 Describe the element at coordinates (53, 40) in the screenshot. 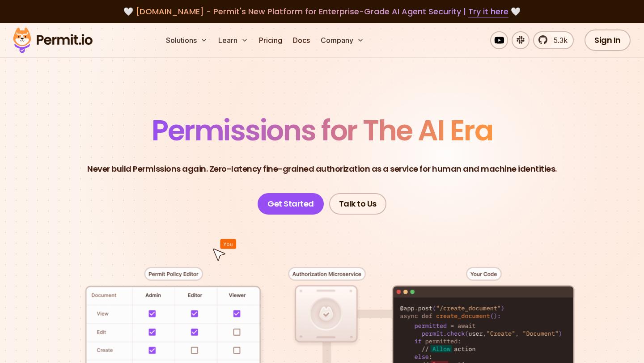

I see `img: Permit logo` at that location.